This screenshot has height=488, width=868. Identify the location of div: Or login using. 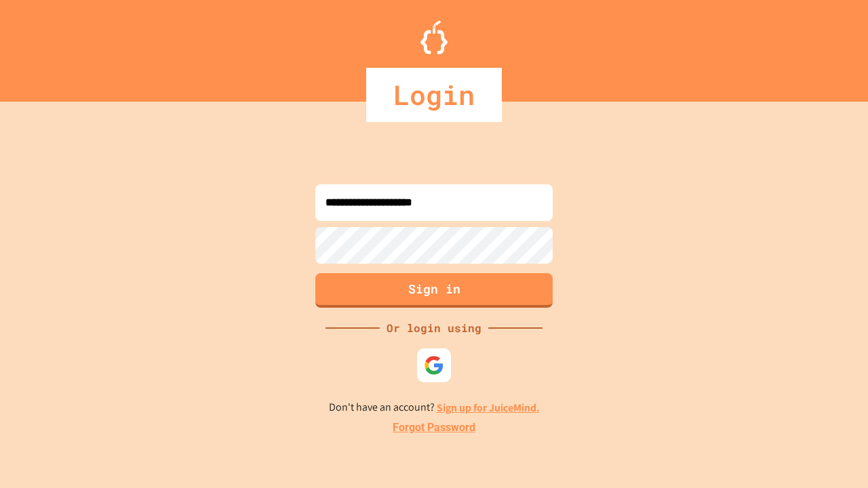
(434, 328).